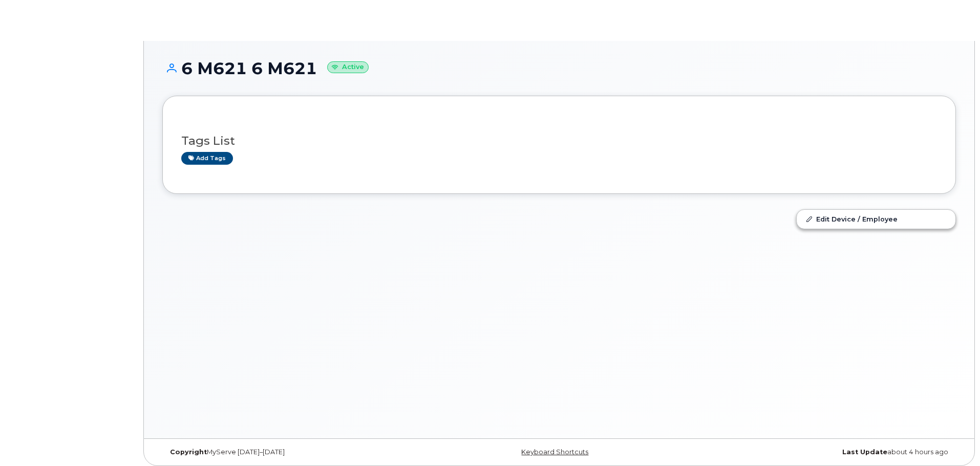 This screenshot has width=980, height=466. Describe the element at coordinates (207, 158) in the screenshot. I see `a: Add tags` at that location.